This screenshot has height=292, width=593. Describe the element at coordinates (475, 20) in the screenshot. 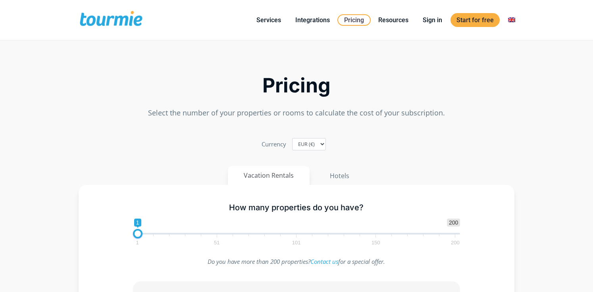

I see `a: Start for free` at that location.